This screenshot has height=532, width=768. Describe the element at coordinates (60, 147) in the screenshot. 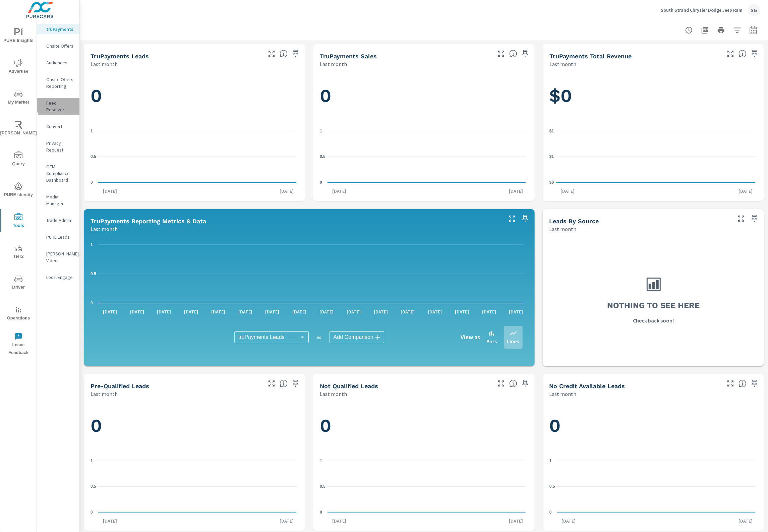

I see `p: Privacy Request` at that location.